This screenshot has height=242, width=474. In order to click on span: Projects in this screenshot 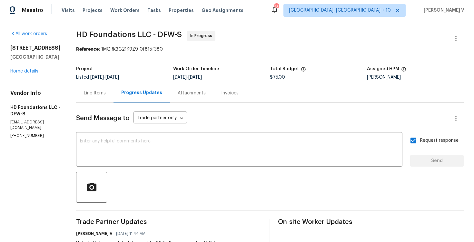, I will do `click(92, 10)`.